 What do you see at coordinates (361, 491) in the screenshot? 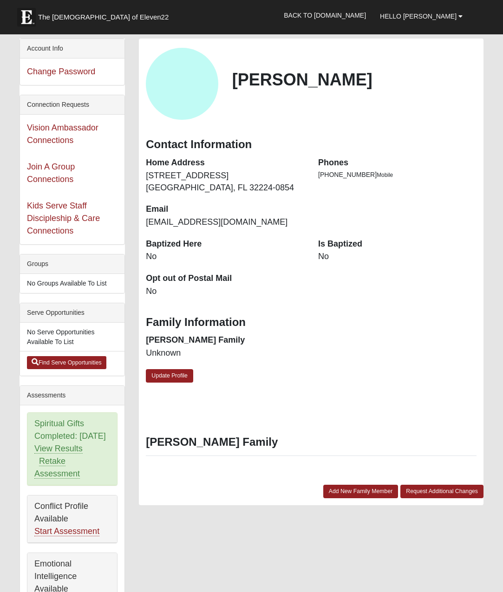
I see `a: Add New Family Member` at bounding box center [361, 491].